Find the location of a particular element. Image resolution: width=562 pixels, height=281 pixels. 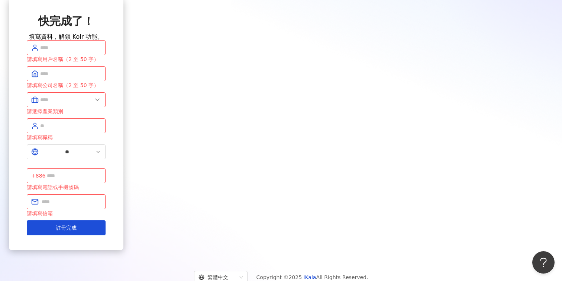

span: 註冊完成 is located at coordinates (66, 227).